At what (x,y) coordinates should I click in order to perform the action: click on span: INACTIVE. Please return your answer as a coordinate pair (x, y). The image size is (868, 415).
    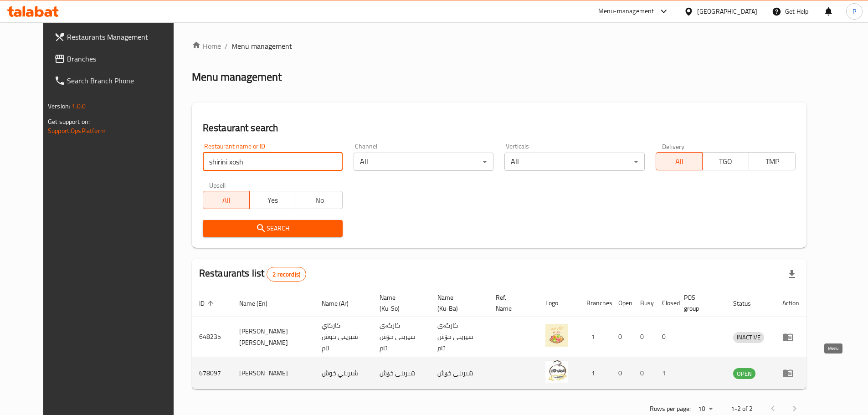
    Looking at the image, I should click on (748, 337).